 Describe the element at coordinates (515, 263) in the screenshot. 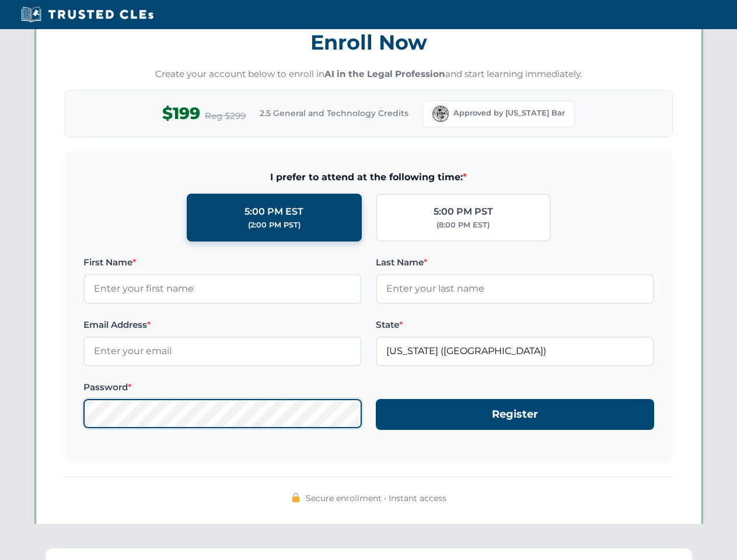

I see `label: Last Name` at that location.